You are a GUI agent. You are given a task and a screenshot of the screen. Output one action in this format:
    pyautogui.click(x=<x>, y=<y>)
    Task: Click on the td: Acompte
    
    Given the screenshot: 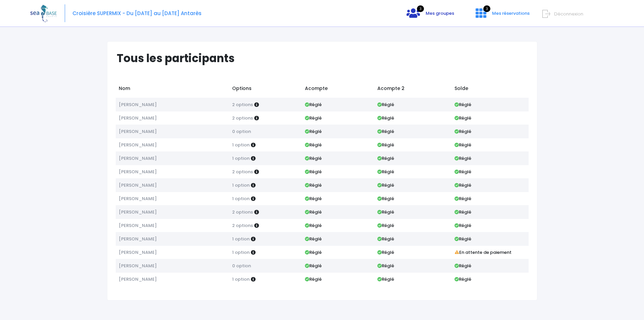 What is the action you would take?
    pyautogui.click(x=338, y=90)
    